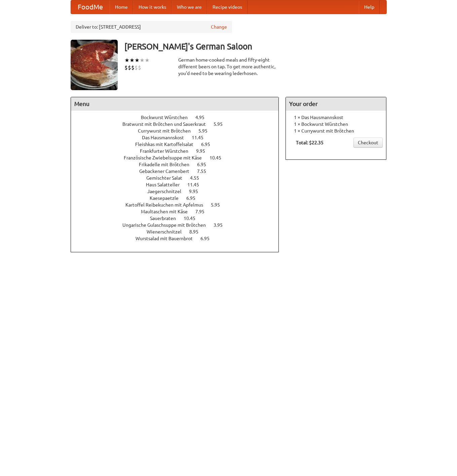  Describe the element at coordinates (167, 205) in the screenshot. I see `span: Kartoffel Reibekuchen mit Apfelmus` at that location.